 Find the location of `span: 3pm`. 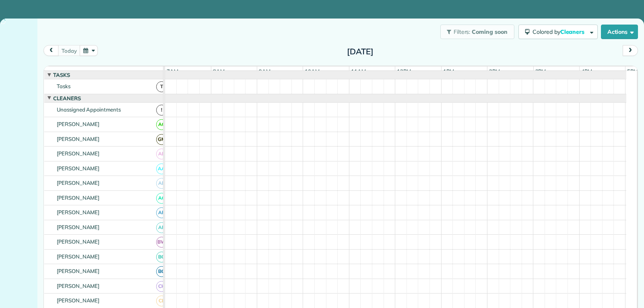

span: 3pm is located at coordinates (541, 71).